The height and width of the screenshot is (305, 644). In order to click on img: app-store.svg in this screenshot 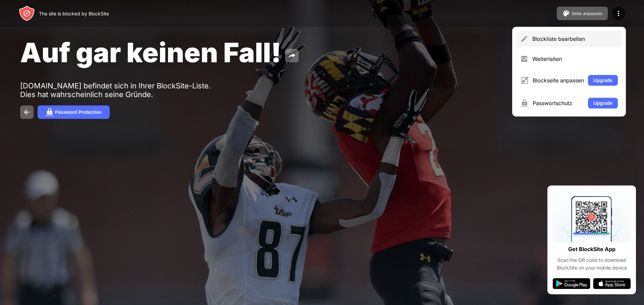, I will do `click(612, 284)`.